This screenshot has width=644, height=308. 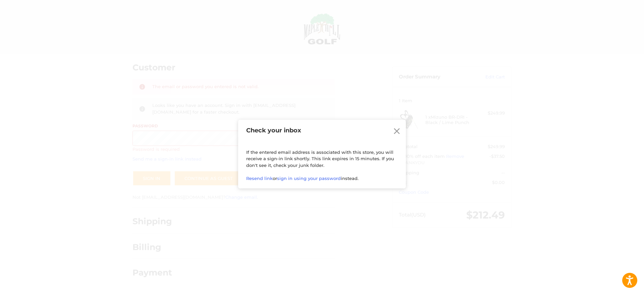 What do you see at coordinates (321, 179) in the screenshot?
I see `p: or instead.` at bounding box center [321, 179].